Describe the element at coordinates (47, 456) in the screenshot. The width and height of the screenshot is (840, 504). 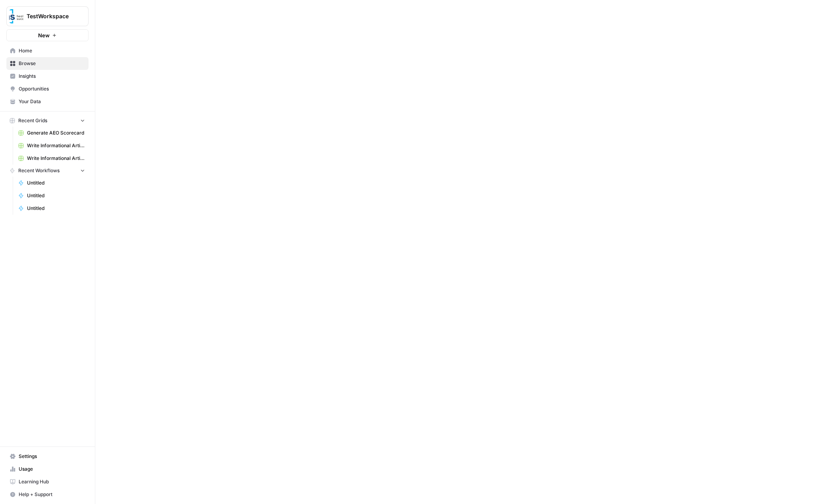
I see `a: Settings` at that location.